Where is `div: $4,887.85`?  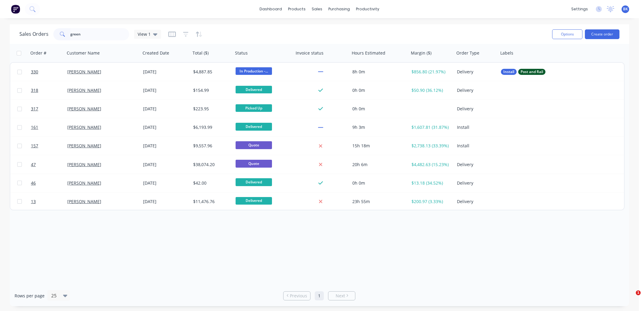 div: $4,887.85 is located at coordinates (211, 72).